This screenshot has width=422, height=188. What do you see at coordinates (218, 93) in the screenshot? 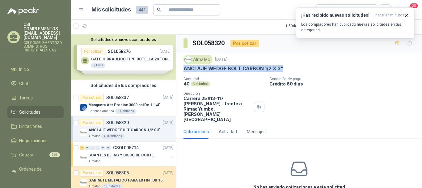
I see `p: Dirección` at bounding box center [218, 93].